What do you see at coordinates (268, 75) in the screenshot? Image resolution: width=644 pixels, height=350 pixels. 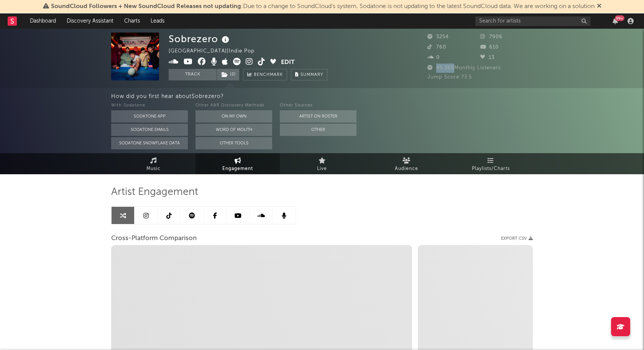 I see `span: Benchmark` at bounding box center [268, 75].